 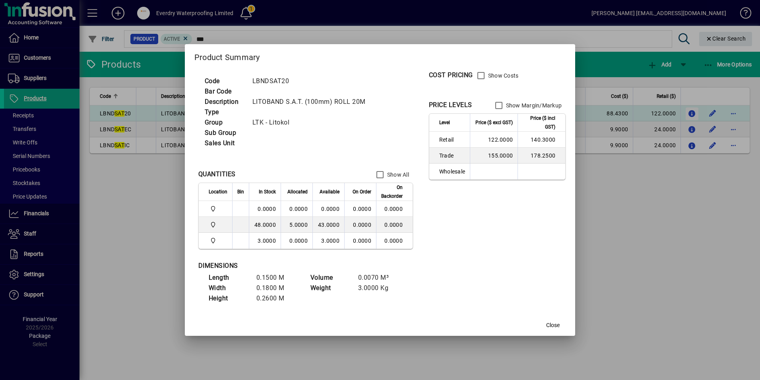 I want to click on td: Bar Code, so click(x=225, y=91).